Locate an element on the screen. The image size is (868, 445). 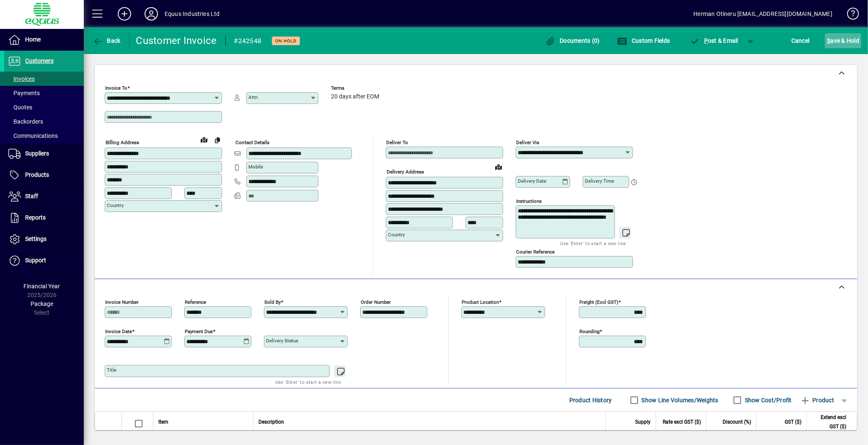
button: Cancel is located at coordinates (801, 41).